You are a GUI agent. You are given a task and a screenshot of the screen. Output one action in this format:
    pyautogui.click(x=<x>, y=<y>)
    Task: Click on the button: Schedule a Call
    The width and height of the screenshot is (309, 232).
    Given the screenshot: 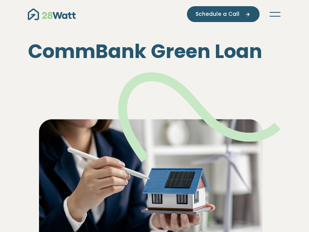 What is the action you would take?
    pyautogui.click(x=223, y=14)
    